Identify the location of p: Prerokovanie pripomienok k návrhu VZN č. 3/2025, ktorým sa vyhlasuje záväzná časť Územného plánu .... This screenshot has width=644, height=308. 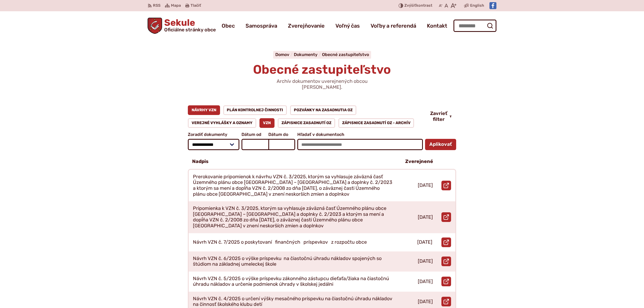
(293, 185).